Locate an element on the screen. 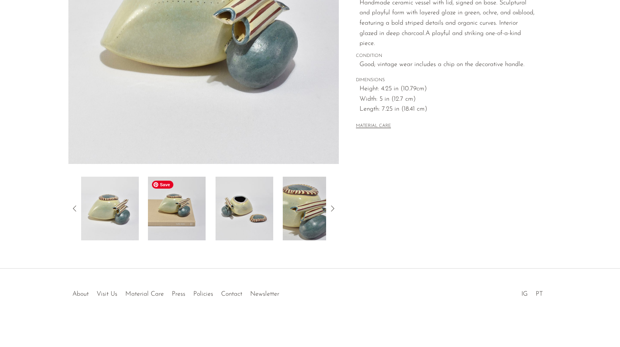 This screenshot has width=620, height=347. span: CONDITION is located at coordinates (445, 56).